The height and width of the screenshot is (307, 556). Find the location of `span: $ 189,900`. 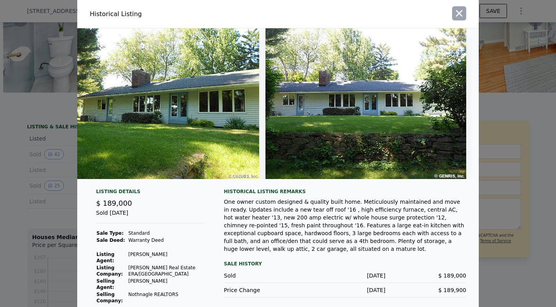

span: $ 189,900 is located at coordinates (452, 290).